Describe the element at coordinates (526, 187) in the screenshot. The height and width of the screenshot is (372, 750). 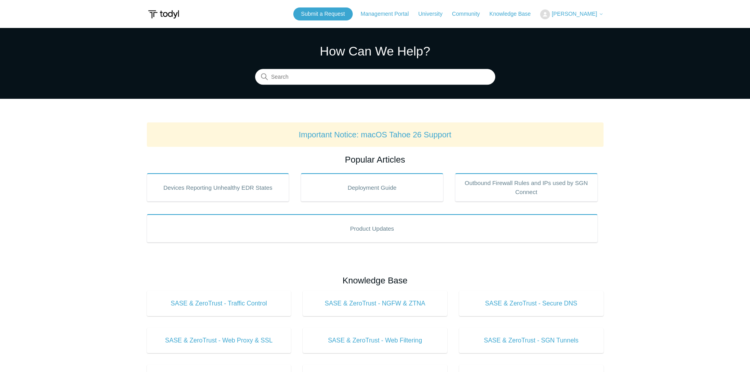
I see `a: Outbound Firewall Rules and IPs used by SGN Connect` at that location.